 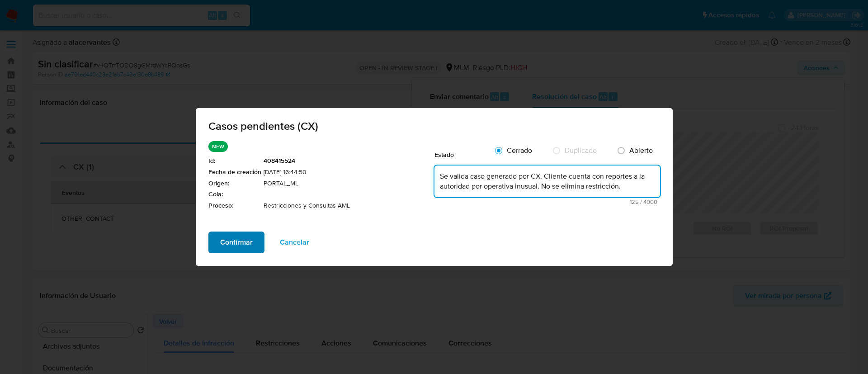 I want to click on span: Casos pendientes (CX), so click(x=434, y=126).